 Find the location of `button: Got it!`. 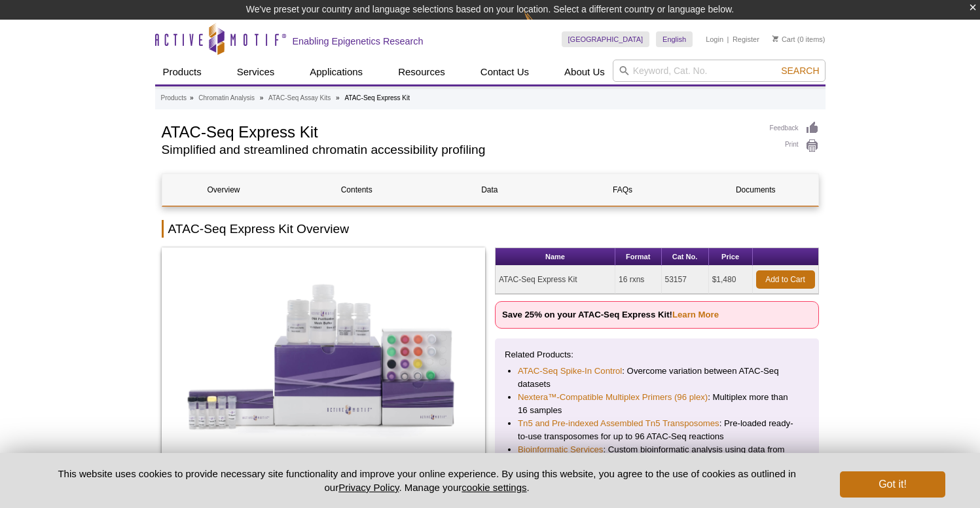

button: Got it! is located at coordinates (892, 484).